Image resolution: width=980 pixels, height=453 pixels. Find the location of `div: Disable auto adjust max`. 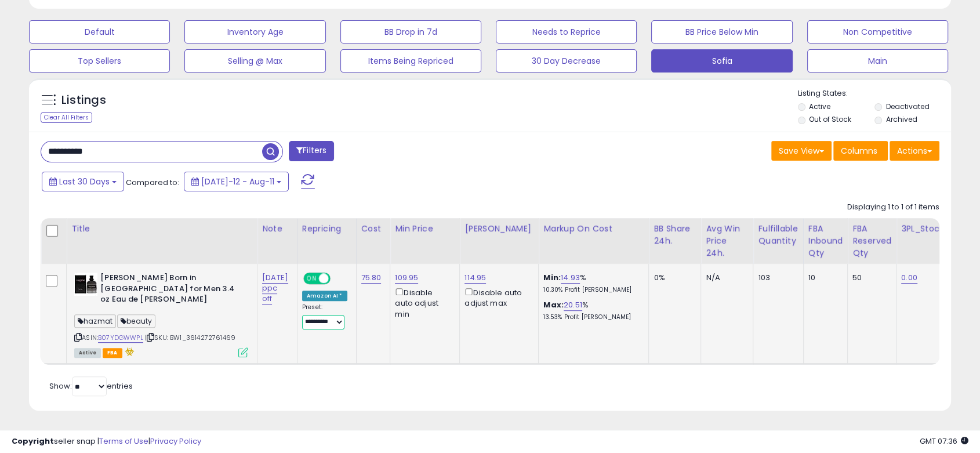

div: Disable auto adjust max is located at coordinates (497, 297).